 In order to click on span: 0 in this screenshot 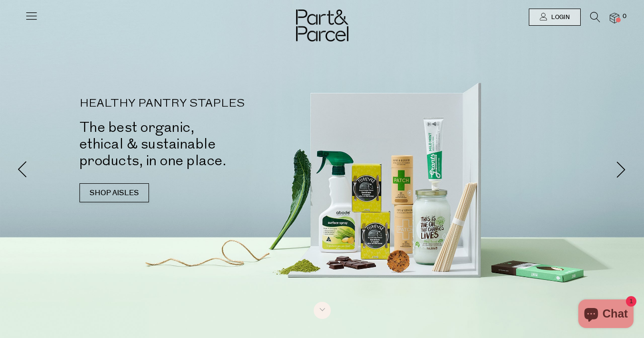, I will do `click(625, 17)`.